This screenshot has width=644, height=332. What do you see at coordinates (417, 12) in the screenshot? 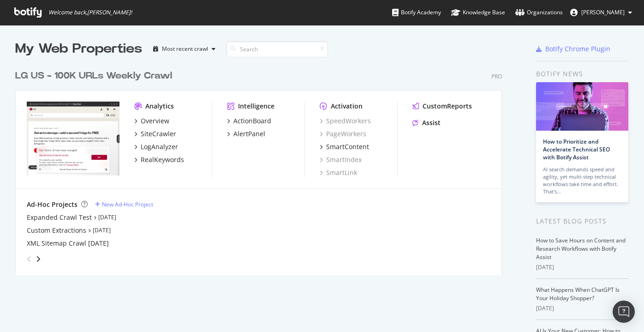
I see `div: Botify Academy` at bounding box center [417, 12].